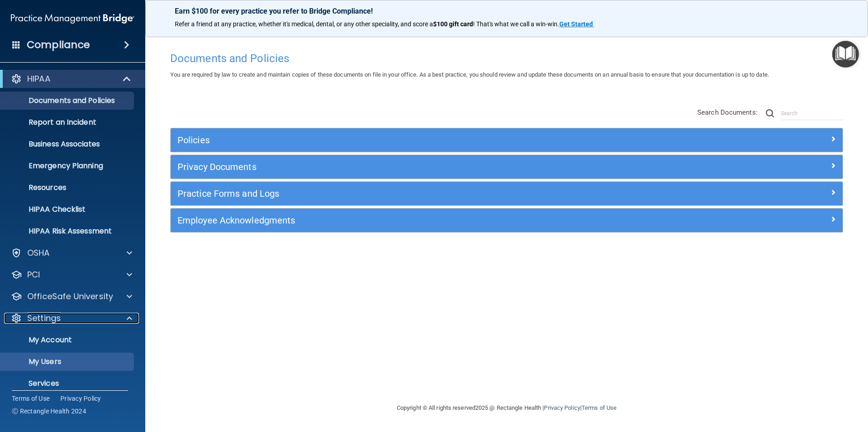 The image size is (868, 432). I want to click on img: PMB logo, so click(73, 19).